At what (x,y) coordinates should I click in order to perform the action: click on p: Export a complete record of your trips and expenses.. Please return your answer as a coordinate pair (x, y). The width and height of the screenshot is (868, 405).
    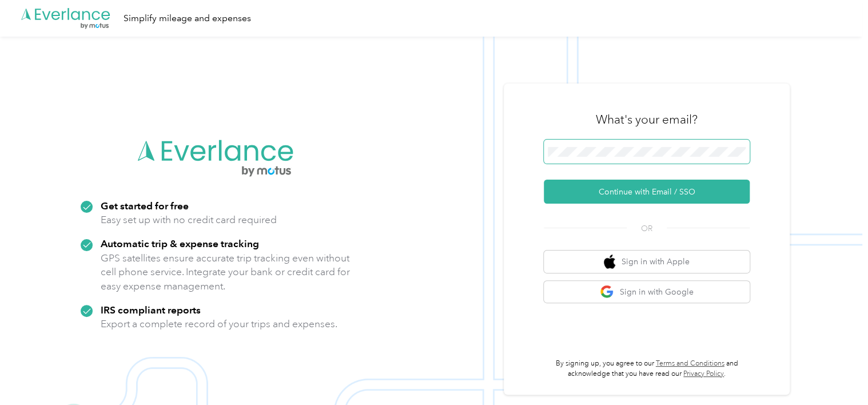
    Looking at the image, I should click on (219, 324).